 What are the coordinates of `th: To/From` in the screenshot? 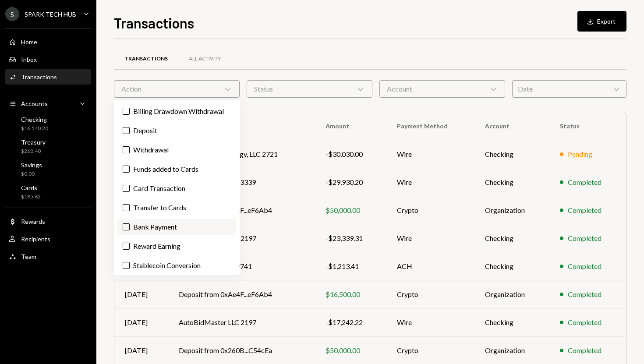 It's located at (242, 126).